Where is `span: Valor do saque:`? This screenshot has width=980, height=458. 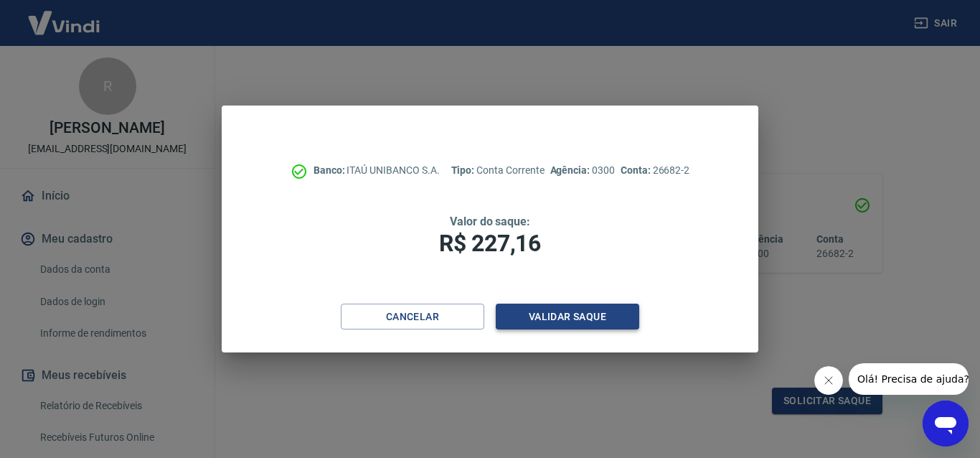
span: Valor do saque: is located at coordinates (490, 221).